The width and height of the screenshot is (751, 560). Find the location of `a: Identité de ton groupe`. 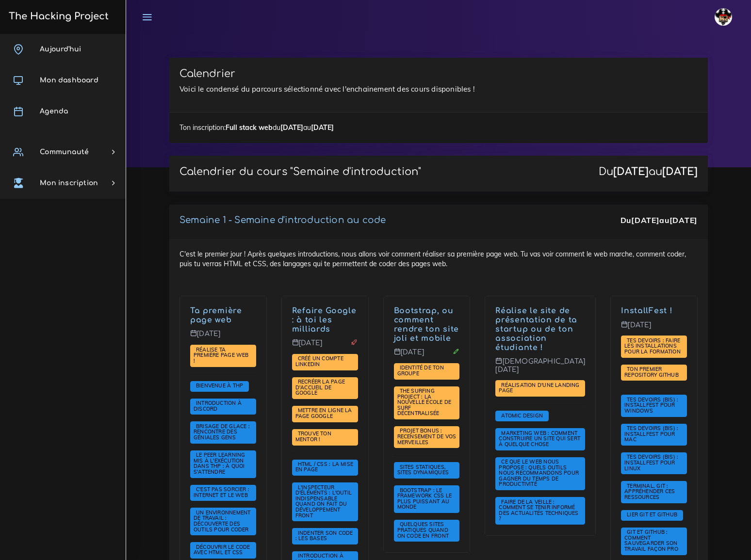

a: Identité de ton groupe is located at coordinates (420, 371).